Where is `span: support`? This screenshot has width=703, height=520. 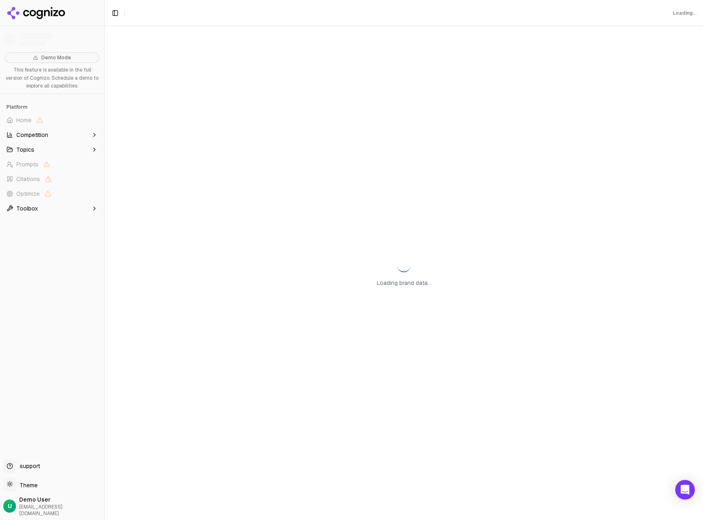
span: support is located at coordinates (28, 466).